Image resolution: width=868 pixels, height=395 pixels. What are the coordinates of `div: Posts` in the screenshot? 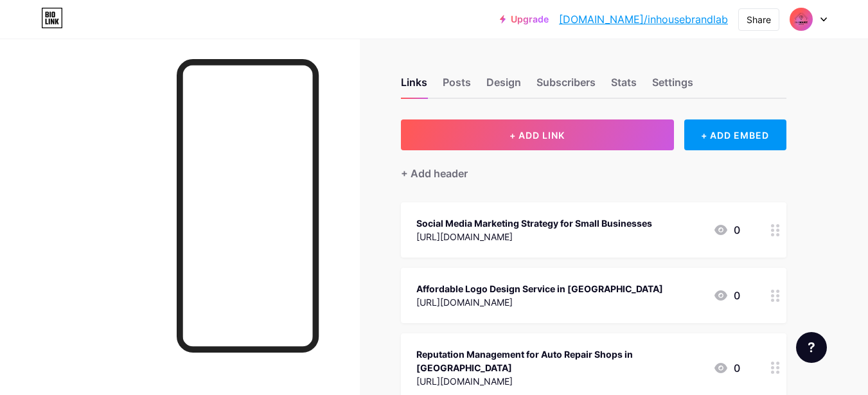 It's located at (457, 86).